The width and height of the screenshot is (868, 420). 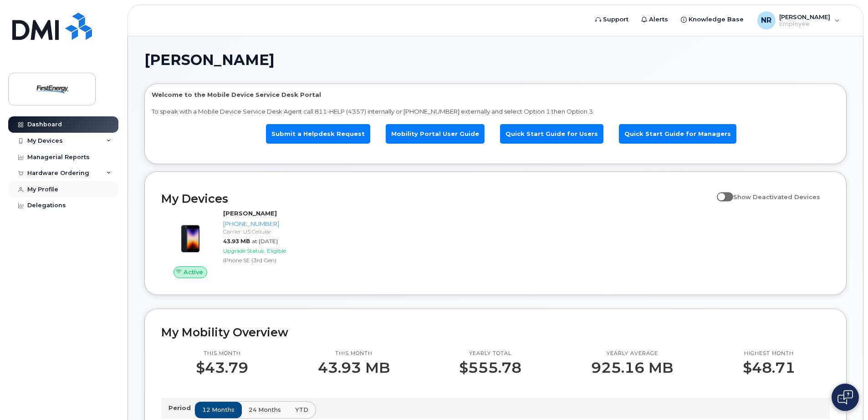 I want to click on span: YTD, so click(x=301, y=409).